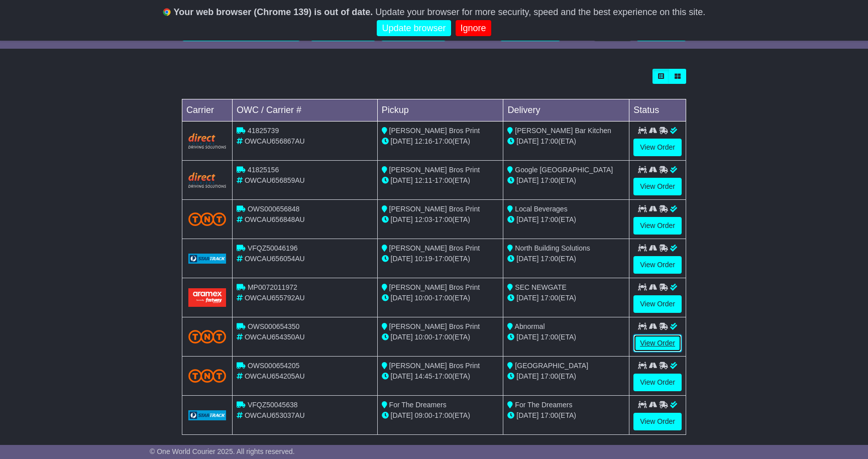 This screenshot has width=868, height=459. I want to click on td: Delivery, so click(566, 110).